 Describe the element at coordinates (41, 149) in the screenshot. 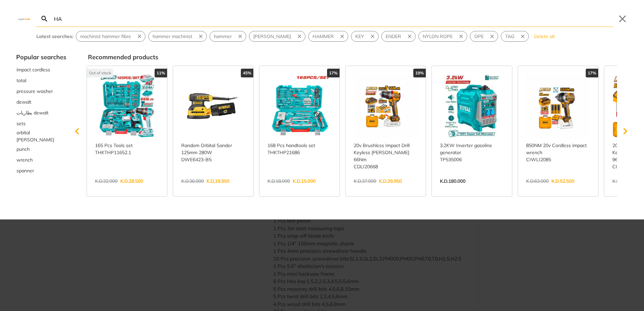

I see `div: Suggestion: punch` at that location.